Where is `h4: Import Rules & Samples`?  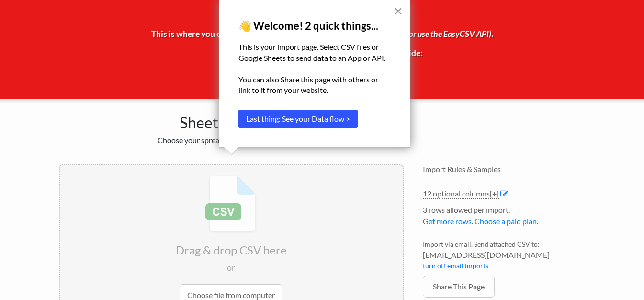 h4: Import Rules & Samples is located at coordinates (504, 169).